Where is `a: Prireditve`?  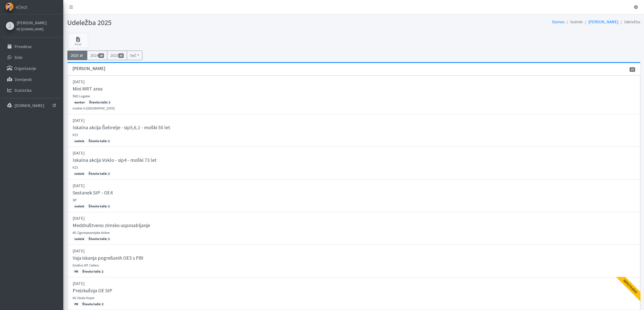
a: Prireditve is located at coordinates (32, 46).